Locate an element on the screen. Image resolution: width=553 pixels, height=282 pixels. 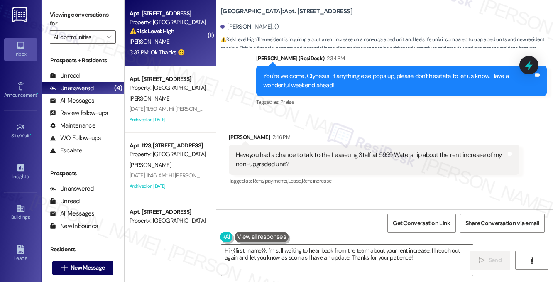
div: WO Follow-ups is located at coordinates (75, 138).